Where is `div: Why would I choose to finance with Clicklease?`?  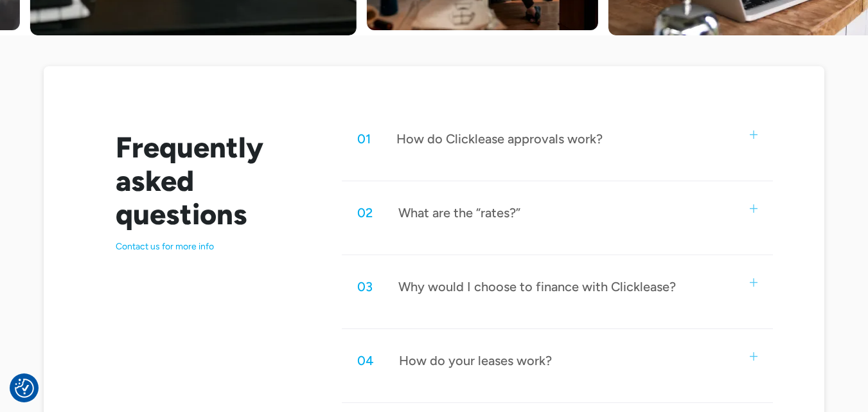 div: Why would I choose to finance with Clicklease? is located at coordinates (538, 287).